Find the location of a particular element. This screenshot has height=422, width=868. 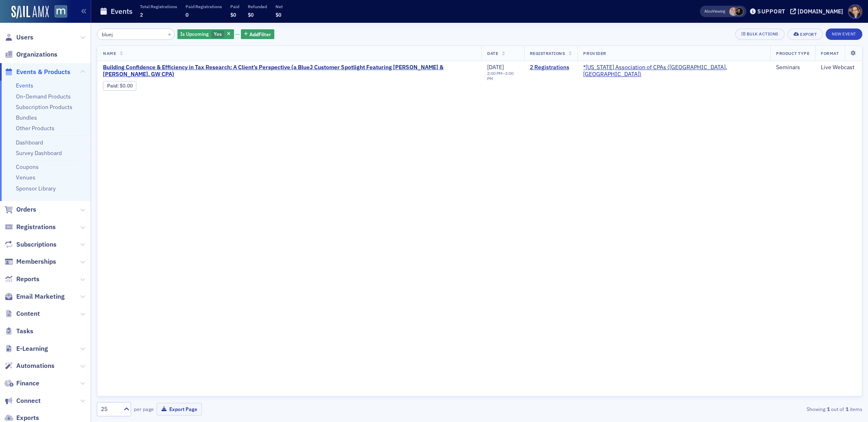

span: Building Confidence & Efficiency in Tax Research: A Client’s Perspective (a BlueJ Customer Spotli... is located at coordinates (290, 71).